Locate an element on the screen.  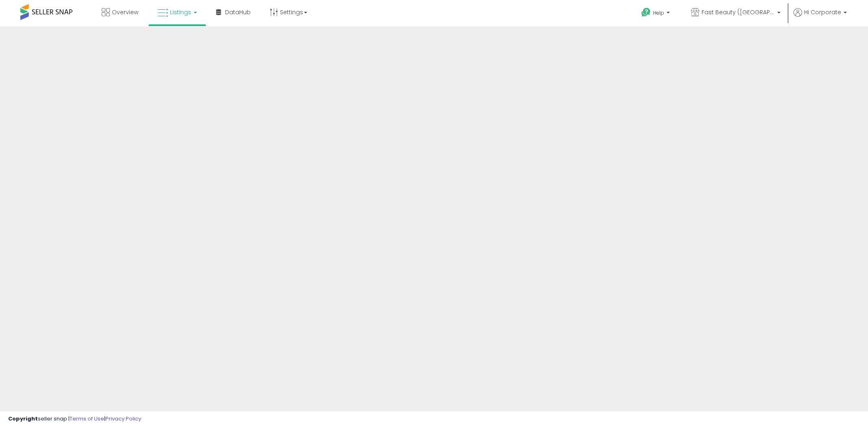
span: Hi Corporate is located at coordinates (822, 12).